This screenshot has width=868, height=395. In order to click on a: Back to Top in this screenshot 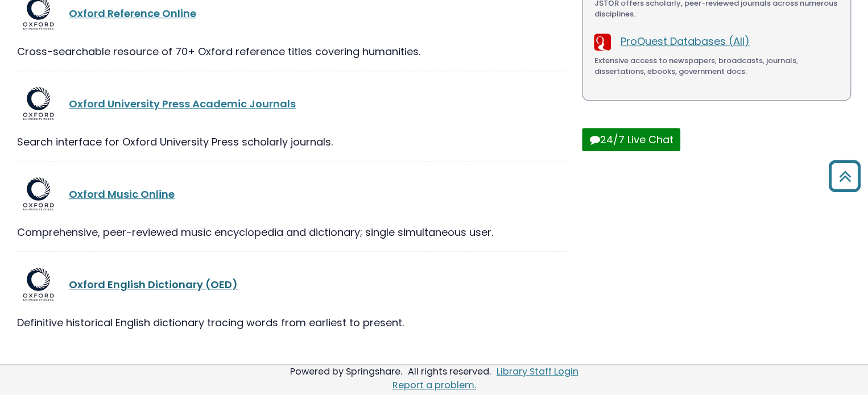, I will do `click(845, 175)`.